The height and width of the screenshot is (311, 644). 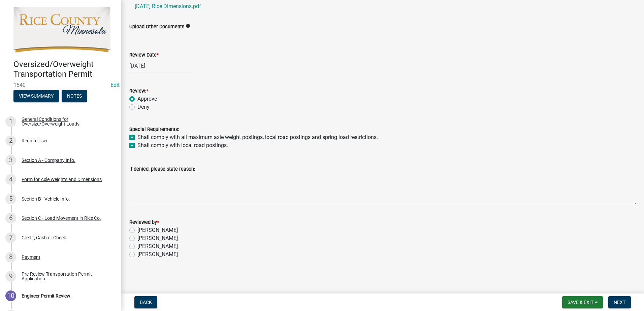 I want to click on label: Review Date, so click(x=144, y=55).